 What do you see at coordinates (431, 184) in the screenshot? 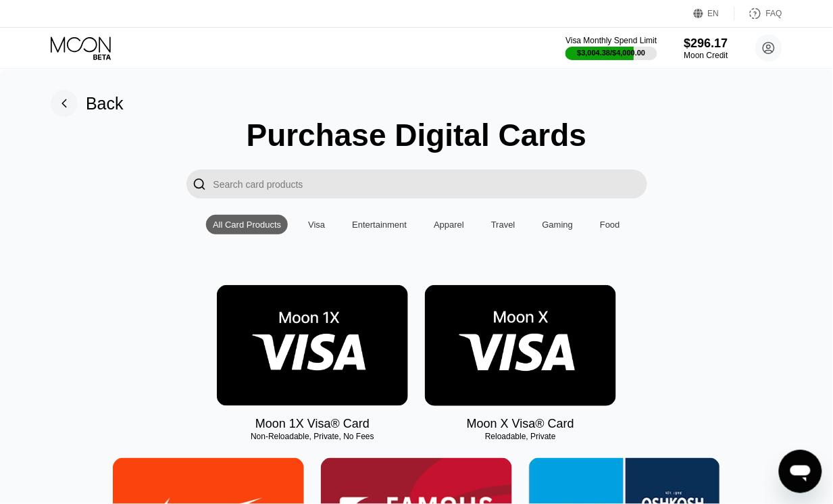
I see `input: Search card products` at bounding box center [431, 184].